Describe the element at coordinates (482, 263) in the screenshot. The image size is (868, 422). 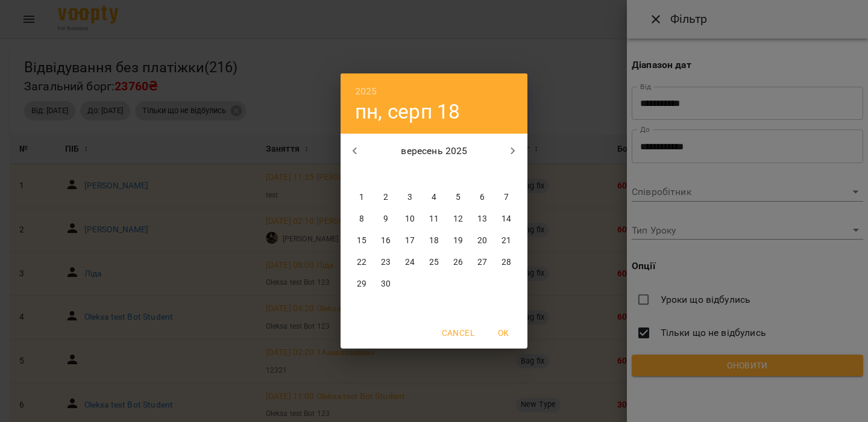
I see `p: 27` at that location.